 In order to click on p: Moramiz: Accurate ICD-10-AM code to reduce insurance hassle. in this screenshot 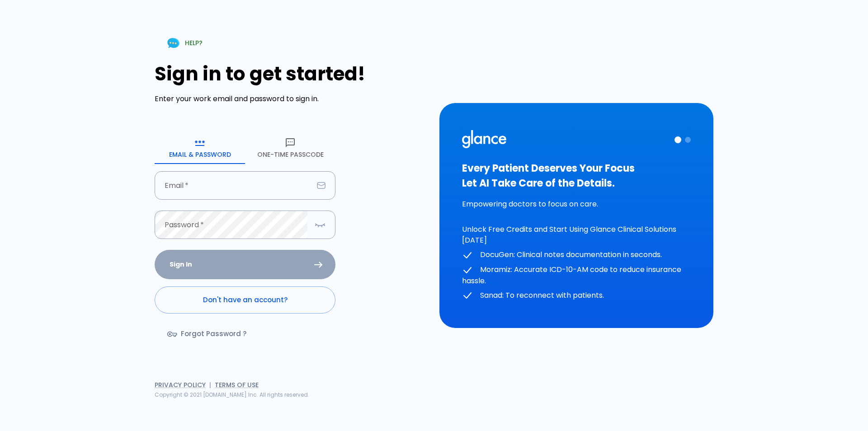, I will do `click(576, 275)`.